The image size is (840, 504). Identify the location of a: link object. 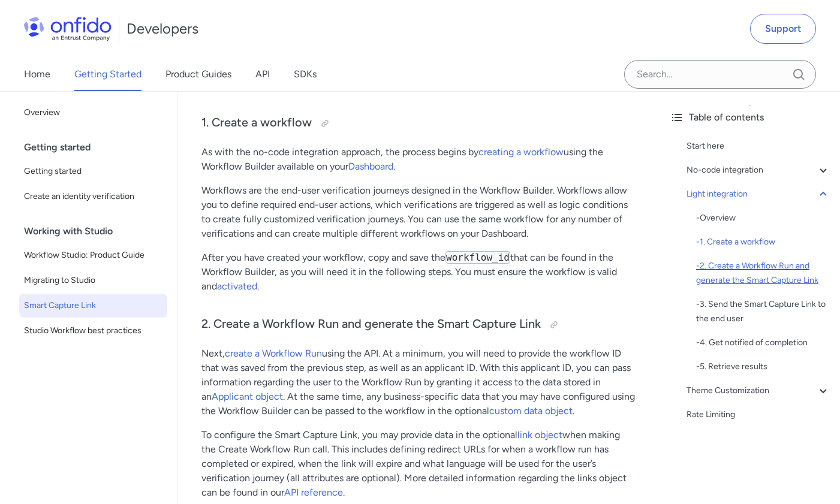
(540, 435).